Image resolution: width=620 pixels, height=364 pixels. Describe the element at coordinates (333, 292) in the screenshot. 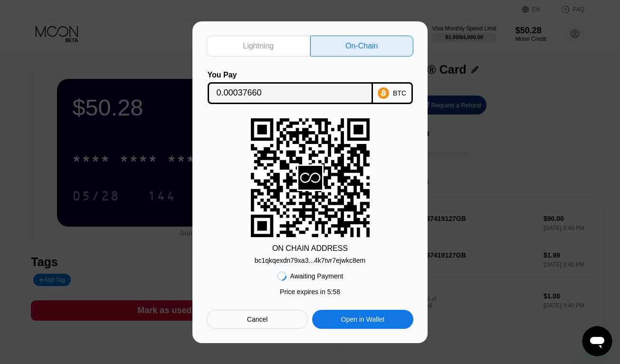

I see `span: 5 : 58` at that location.